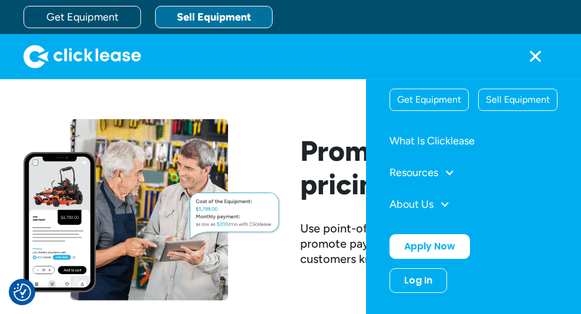 This screenshot has height=314, width=581. What do you see at coordinates (82, 56) in the screenshot?
I see `img: Clicklease logo` at bounding box center [82, 56].